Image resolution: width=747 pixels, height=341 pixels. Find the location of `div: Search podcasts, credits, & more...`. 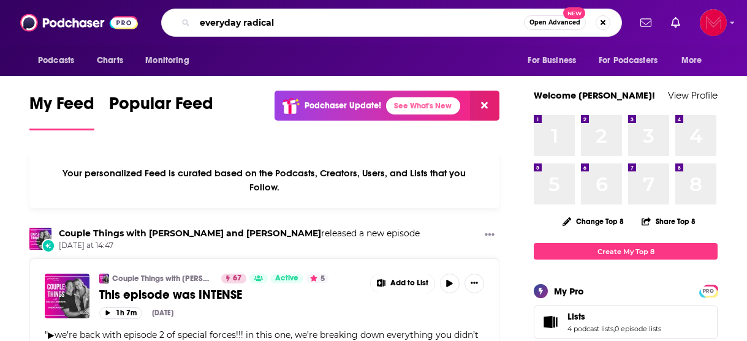

div: Search podcasts, credits, & more... is located at coordinates (392, 23).